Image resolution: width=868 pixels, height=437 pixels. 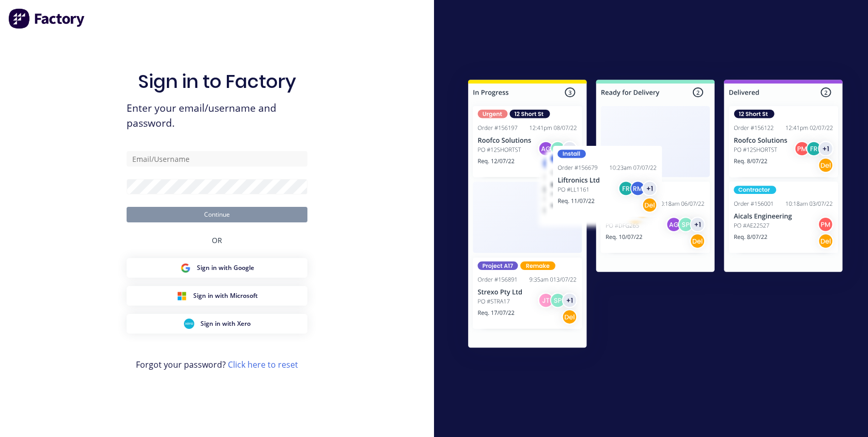 I want to click on button: Microsoft Sign inSign in with Microsoft, so click(x=217, y=296).